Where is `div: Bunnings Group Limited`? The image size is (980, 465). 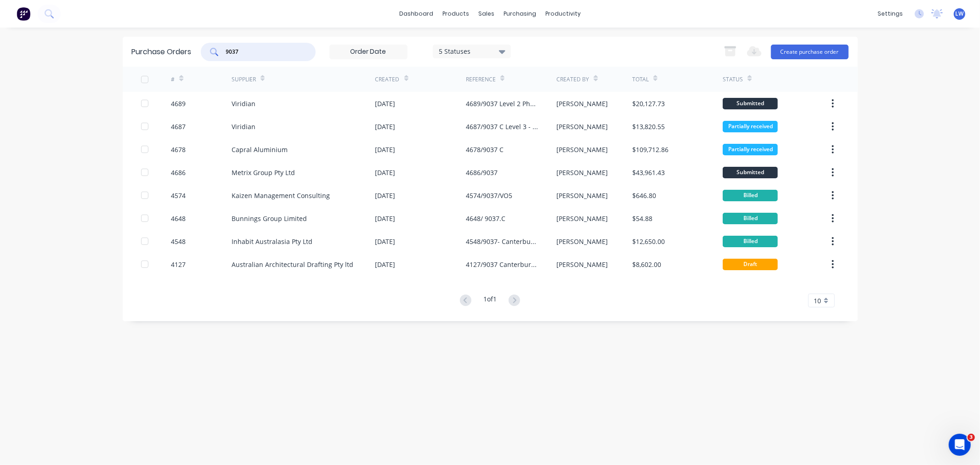 div: Bunnings Group Limited is located at coordinates (269, 218).